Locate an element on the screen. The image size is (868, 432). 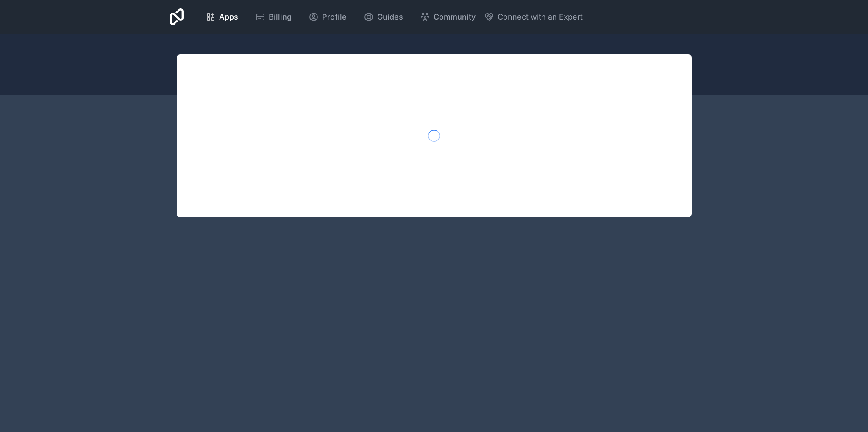
a: Billing is located at coordinates (274, 17).